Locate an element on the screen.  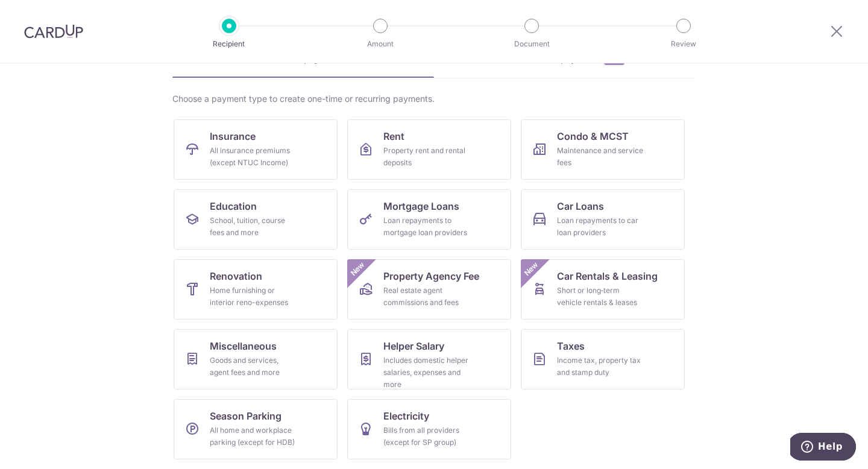
a: Car LoansLoan repayments to car loan providers is located at coordinates (603, 219).